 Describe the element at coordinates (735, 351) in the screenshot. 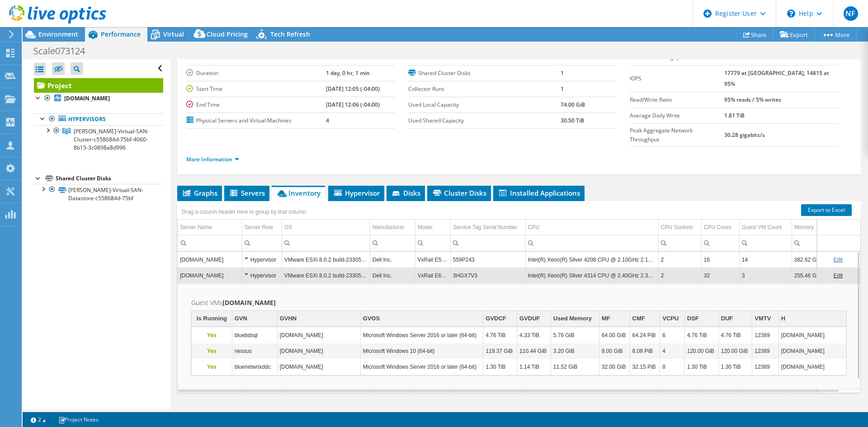

I see `td: Column DUF, Value 120.00 GiB` at that location.